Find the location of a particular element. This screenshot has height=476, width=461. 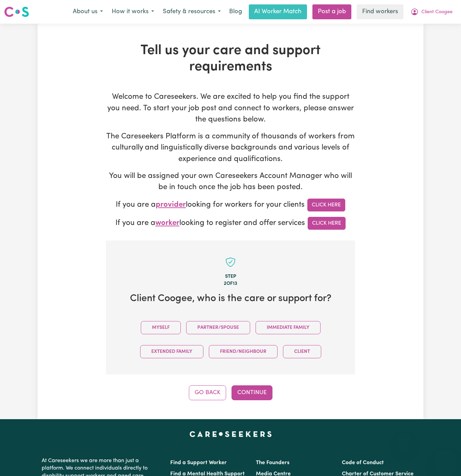

p: The Careseekers Platform is a community of thousands of workers from culturally and linguisticall... is located at coordinates (230, 148).